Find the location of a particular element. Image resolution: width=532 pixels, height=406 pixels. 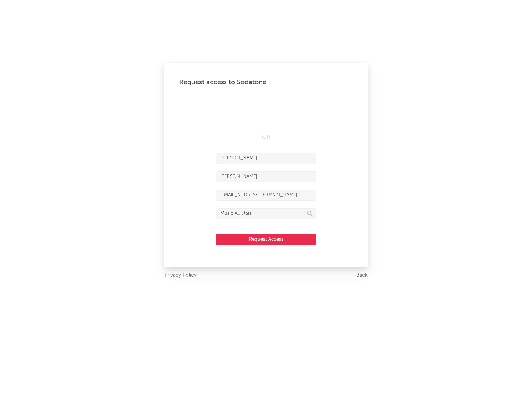

input: Last Name is located at coordinates (266, 177).